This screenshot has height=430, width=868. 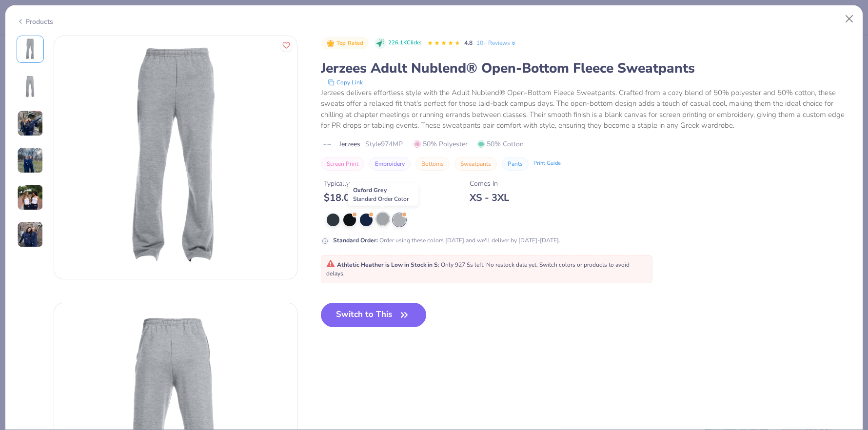 What do you see at coordinates (356, 240) in the screenshot?
I see `strong: Standard Order :` at bounding box center [356, 240].